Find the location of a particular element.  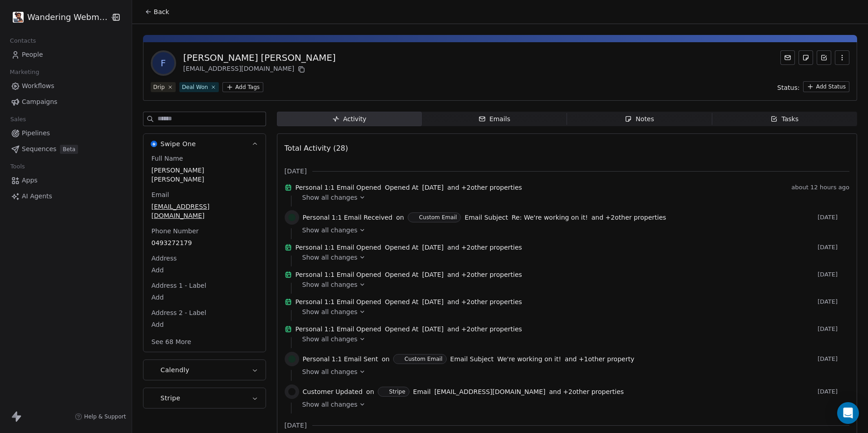

button: Add Tags is located at coordinates (243, 87).